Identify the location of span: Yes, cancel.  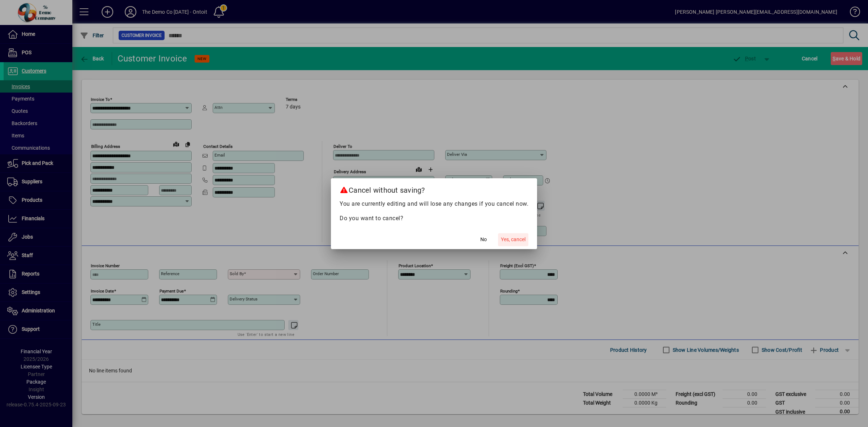
(513, 240).